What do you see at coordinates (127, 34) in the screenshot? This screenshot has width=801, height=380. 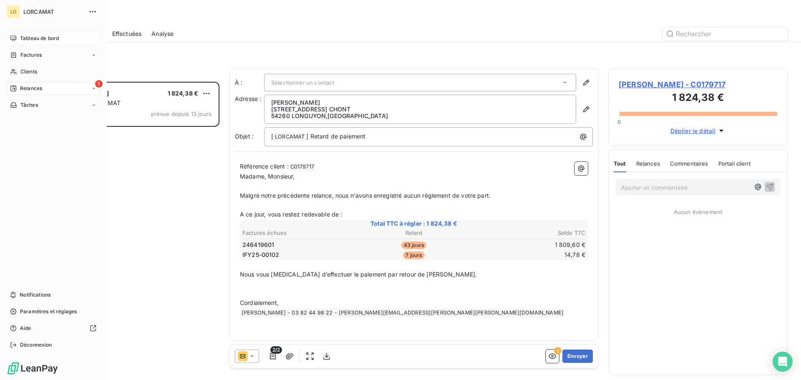 I see `span: Effectuées` at bounding box center [127, 34].